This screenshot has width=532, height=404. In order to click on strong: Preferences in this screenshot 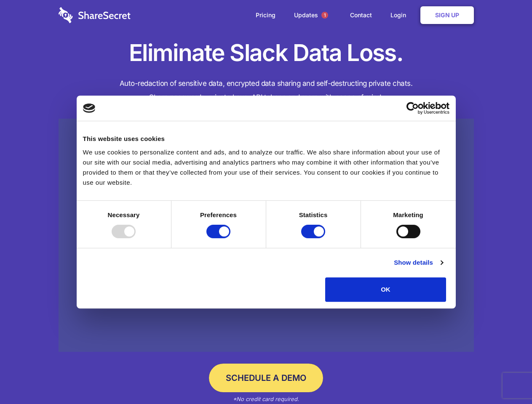, I will do `click(219, 215)`.